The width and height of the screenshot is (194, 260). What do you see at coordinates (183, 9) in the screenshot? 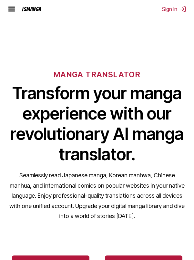
I see `img: Sign out` at bounding box center [183, 9].